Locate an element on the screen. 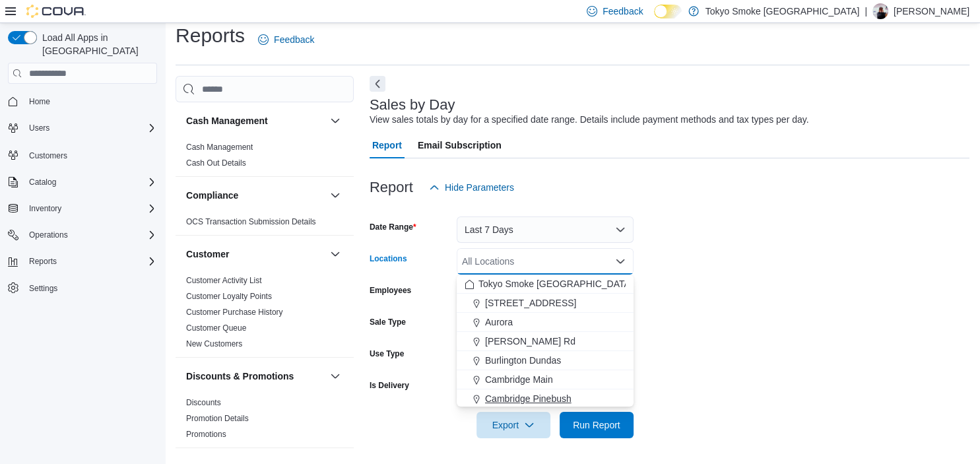 The width and height of the screenshot is (980, 464). a: Settings is located at coordinates (43, 289).